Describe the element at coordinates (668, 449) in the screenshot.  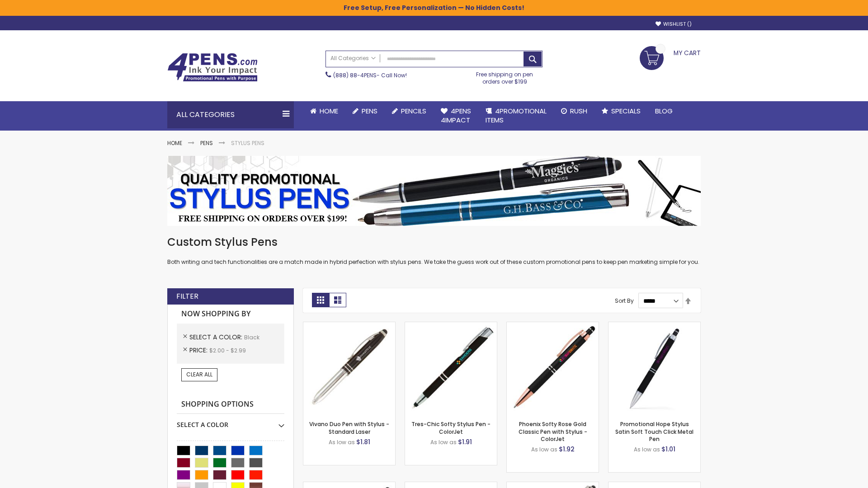
I see `span: $1.01` at that location.